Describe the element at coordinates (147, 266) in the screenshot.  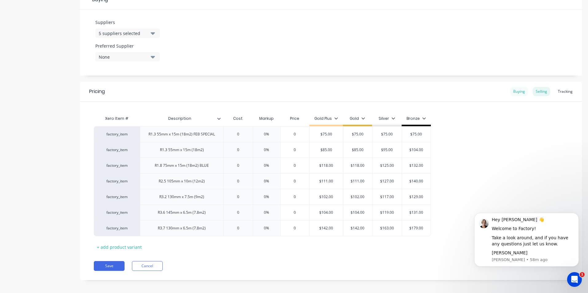
I see `button: Cancel` at that location.